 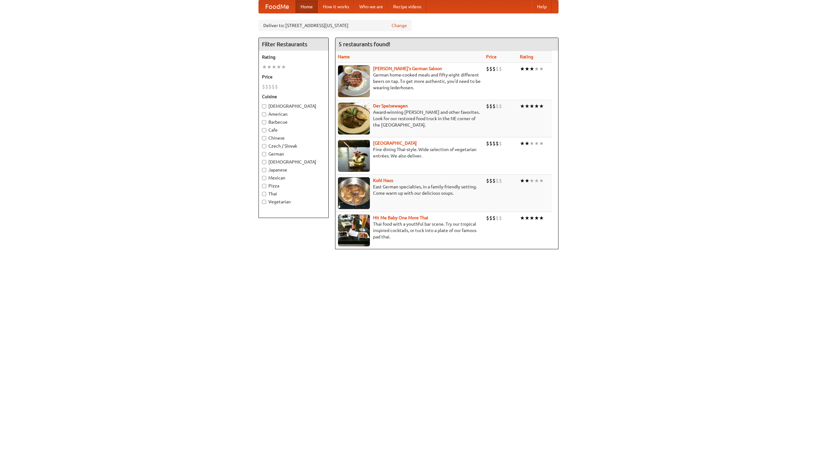 I want to click on a: Home, so click(x=307, y=7).